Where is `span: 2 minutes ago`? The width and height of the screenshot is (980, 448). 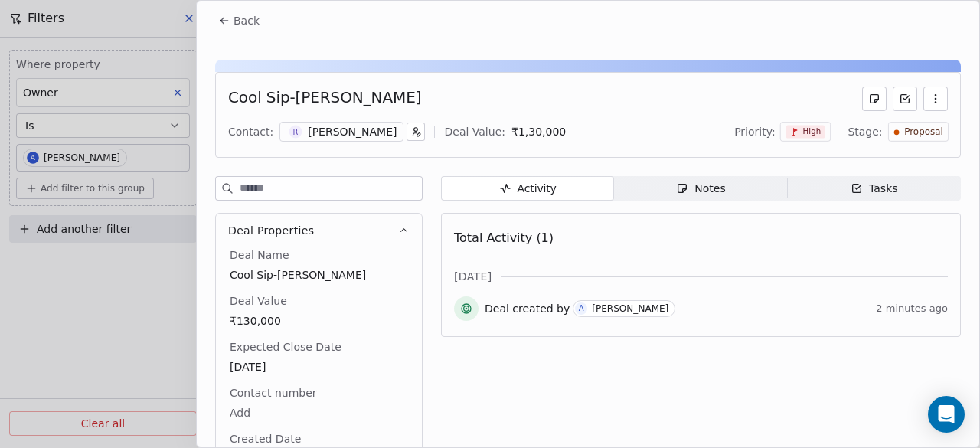
span: 2 minutes ago is located at coordinates (912, 309).